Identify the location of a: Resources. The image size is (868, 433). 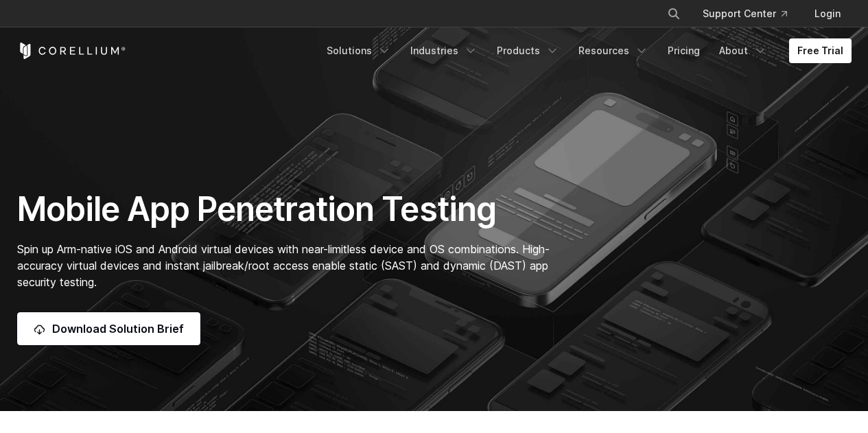
(614, 50).